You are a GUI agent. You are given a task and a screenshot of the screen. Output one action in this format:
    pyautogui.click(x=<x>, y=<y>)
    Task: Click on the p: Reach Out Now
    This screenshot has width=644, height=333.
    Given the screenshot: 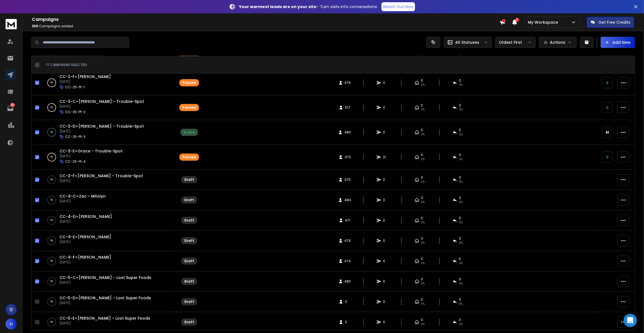 What is the action you would take?
    pyautogui.click(x=398, y=7)
    